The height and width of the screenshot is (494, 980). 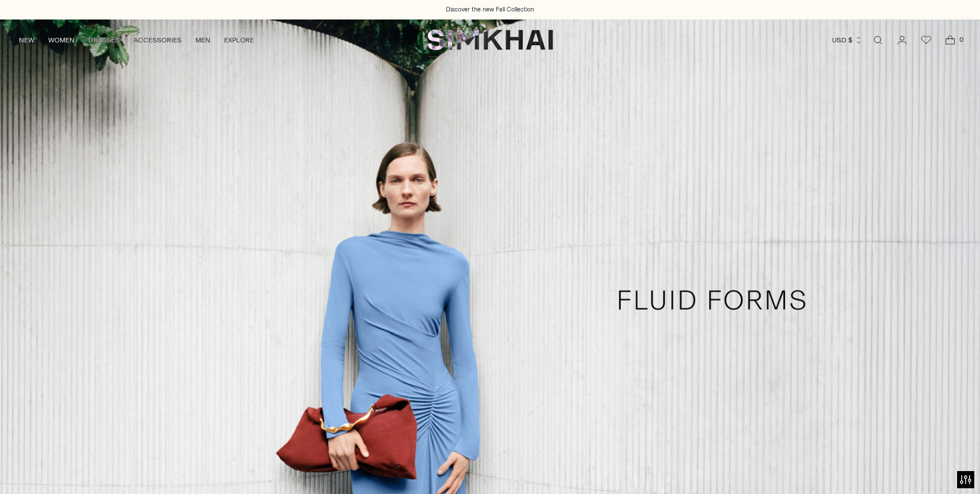 I want to click on a: Open search modal, so click(x=878, y=40).